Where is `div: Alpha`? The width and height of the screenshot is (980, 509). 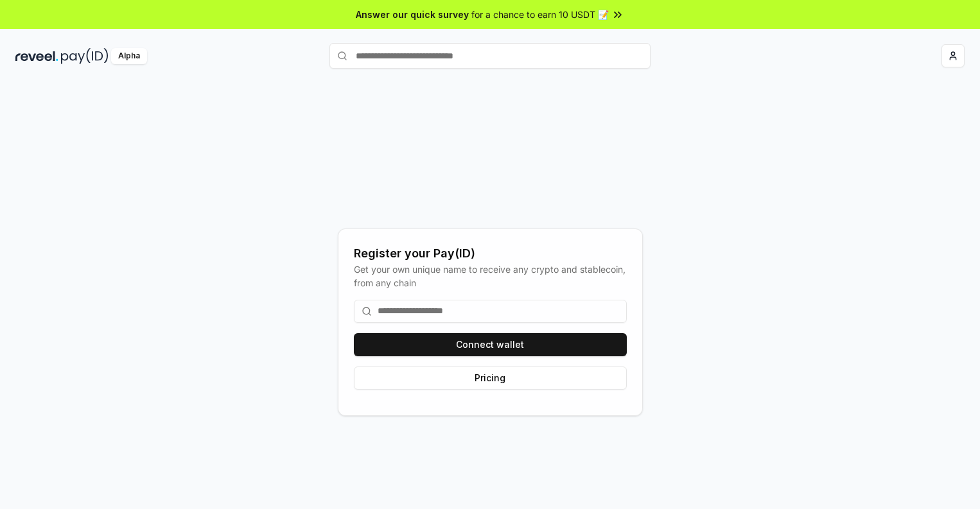
div: Alpha is located at coordinates (129, 56).